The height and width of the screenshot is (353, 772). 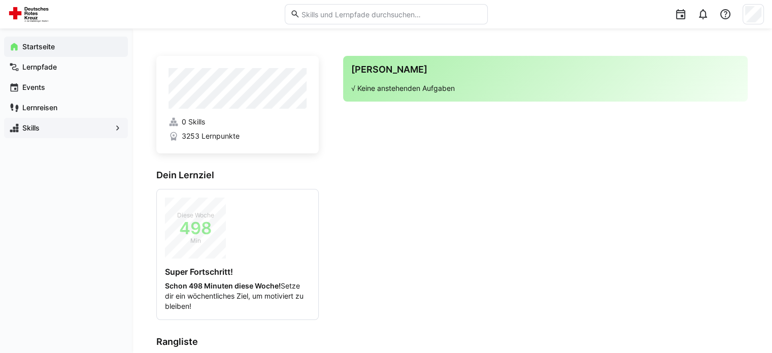 I want to click on input: Skills und Lernpfade durchsuchen…, so click(x=391, y=14).